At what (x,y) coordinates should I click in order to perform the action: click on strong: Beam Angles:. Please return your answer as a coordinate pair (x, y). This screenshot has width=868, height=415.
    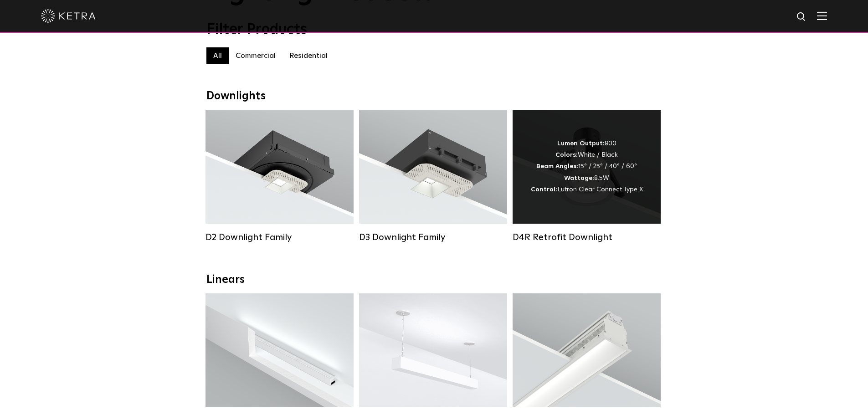
    Looking at the image, I should click on (557, 167).